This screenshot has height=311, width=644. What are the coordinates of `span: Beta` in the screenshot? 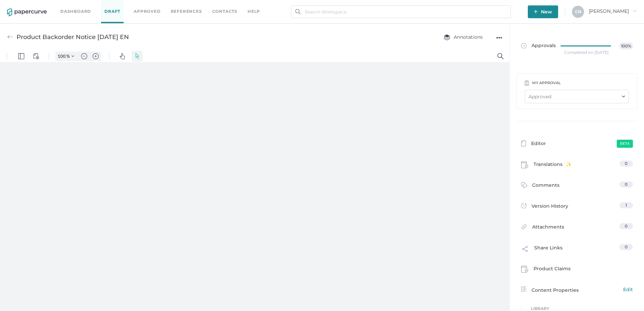 It's located at (625, 144).